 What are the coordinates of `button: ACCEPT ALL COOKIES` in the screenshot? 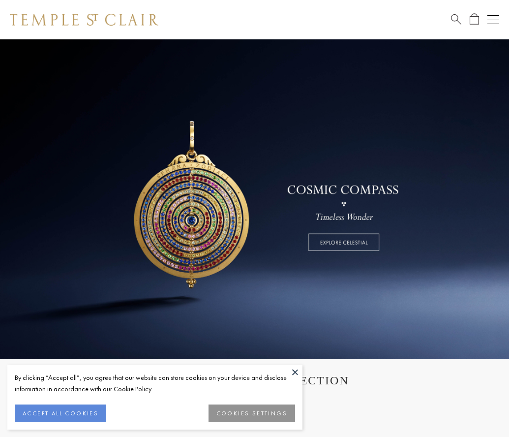 It's located at (60, 413).